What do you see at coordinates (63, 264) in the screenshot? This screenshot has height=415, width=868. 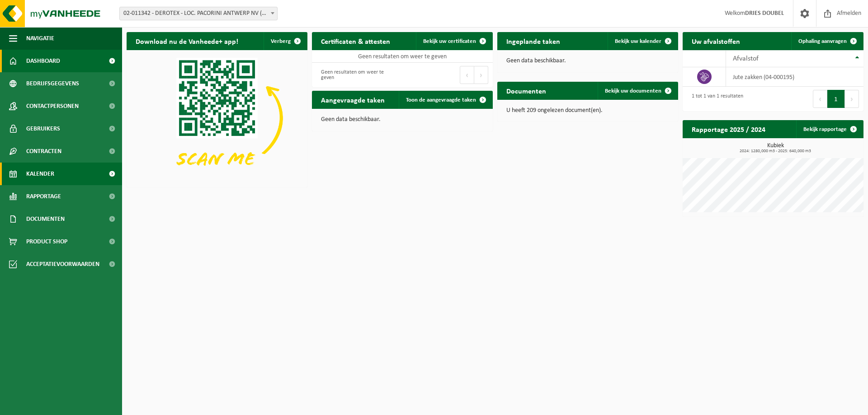 I see `span: Acceptatievoorwaarden` at bounding box center [63, 264].